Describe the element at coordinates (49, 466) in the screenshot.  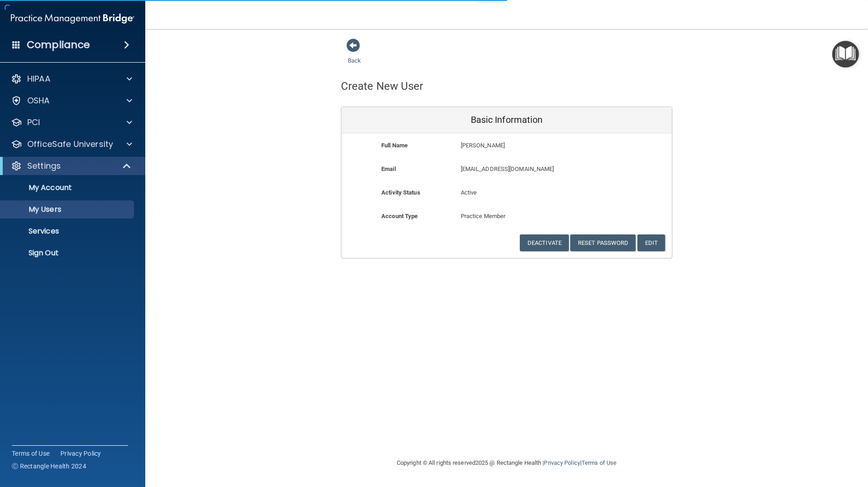
I see `span: Ⓒ Rectangle Health 2024` at that location.